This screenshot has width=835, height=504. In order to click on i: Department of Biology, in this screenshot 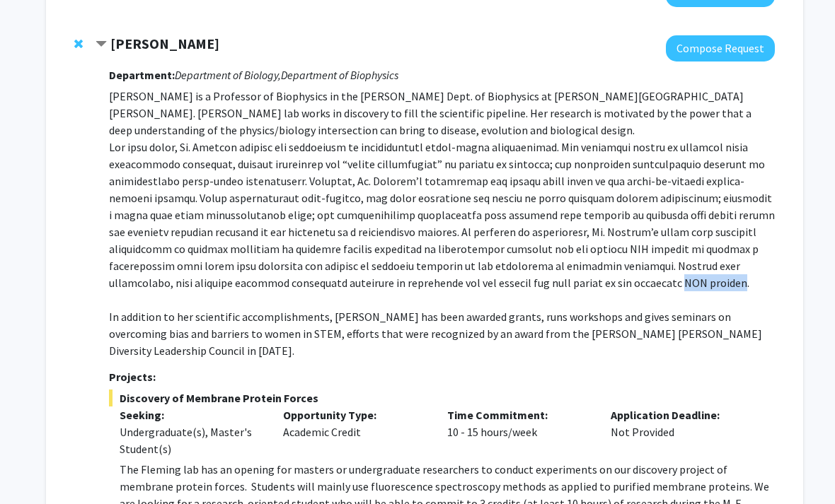, I will do `click(228, 75)`.